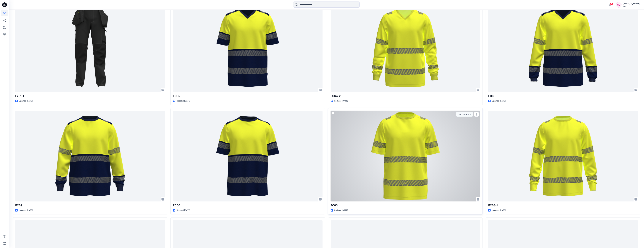 The width and height of the screenshot is (644, 248). What do you see at coordinates (563, 205) in the screenshot?
I see `p: FC63-1` at bounding box center [563, 205].